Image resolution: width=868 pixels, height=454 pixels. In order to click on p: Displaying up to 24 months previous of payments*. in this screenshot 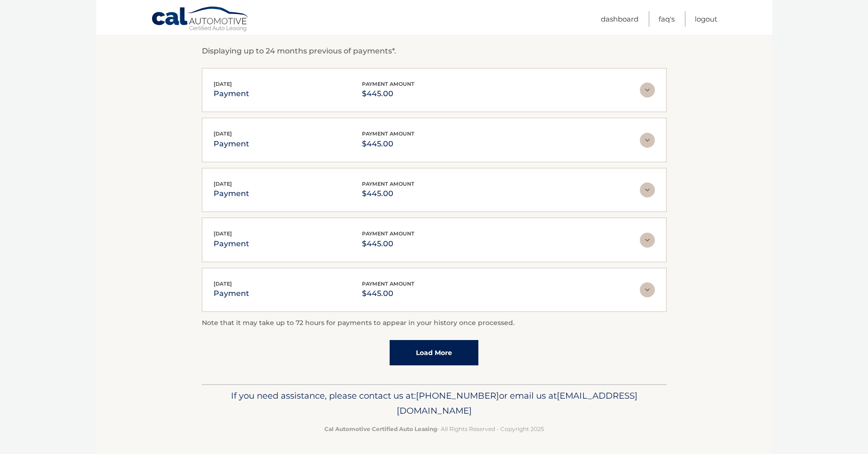, I will do `click(434, 51)`.